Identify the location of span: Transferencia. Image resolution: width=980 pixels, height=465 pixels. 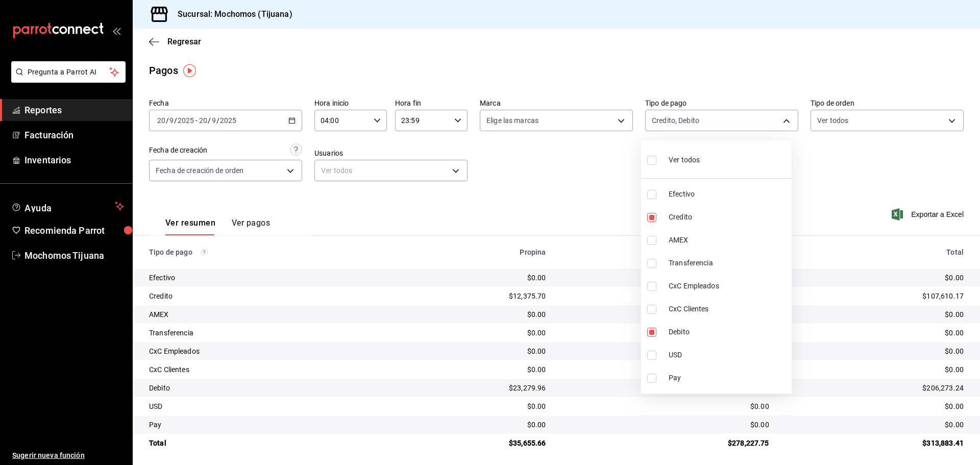
(728, 263).